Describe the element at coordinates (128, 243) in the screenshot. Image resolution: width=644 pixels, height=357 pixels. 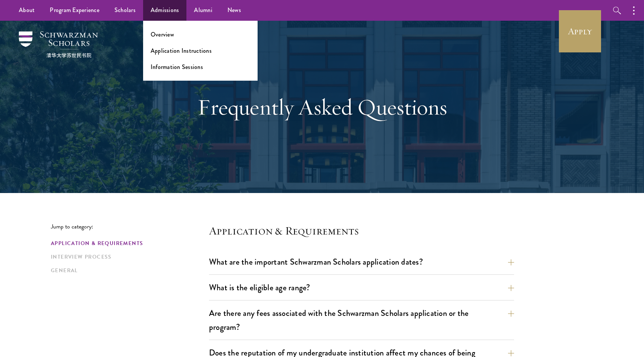
I see `a: Application & Requirements` at that location.